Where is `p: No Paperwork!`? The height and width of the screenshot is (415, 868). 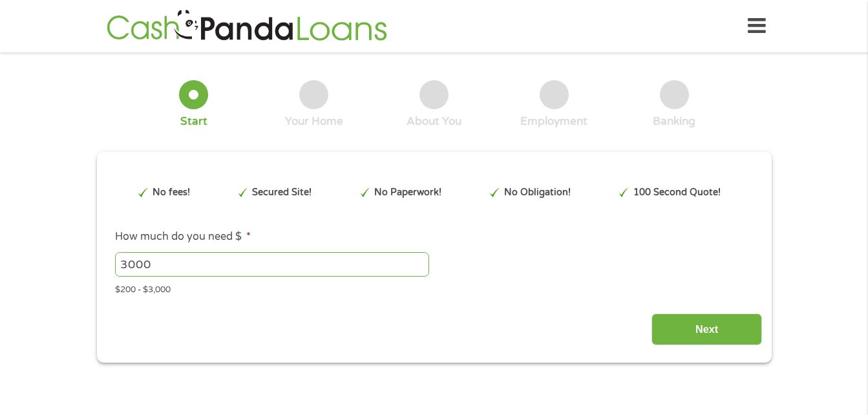
p: No Paperwork! is located at coordinates (408, 193).